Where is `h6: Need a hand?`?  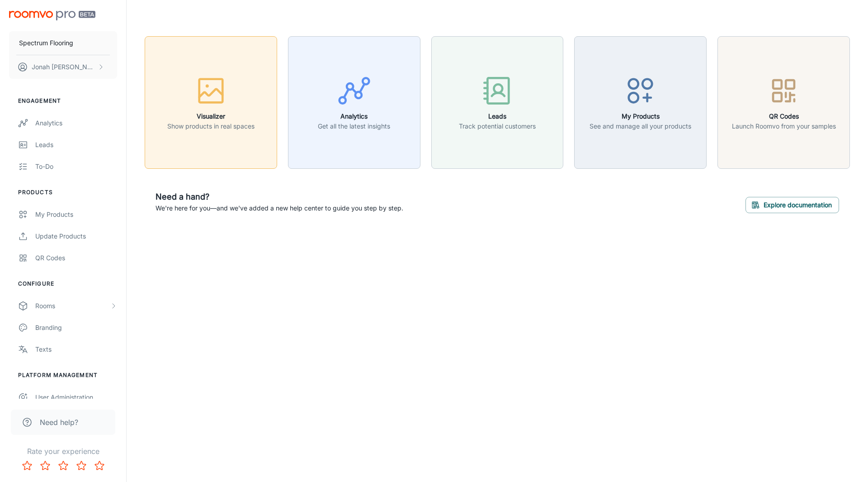
h6: Need a hand? is located at coordinates (280, 197).